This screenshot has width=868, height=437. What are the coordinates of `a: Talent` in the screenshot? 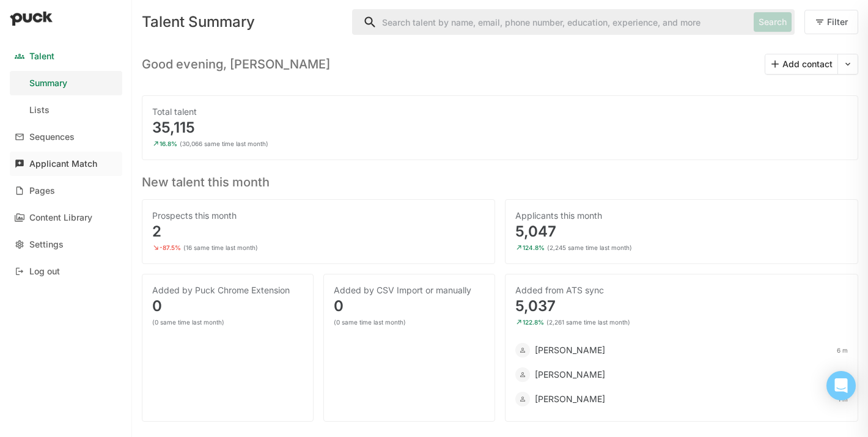 It's located at (66, 56).